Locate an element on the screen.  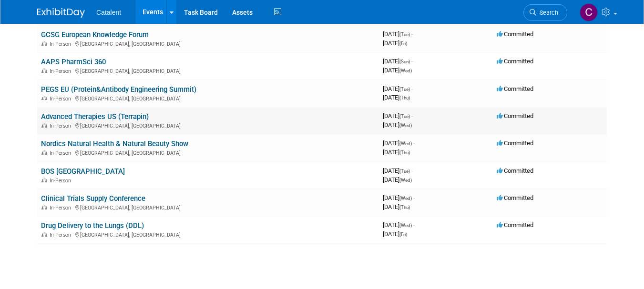
img: ExhibitDay is located at coordinates (61, 13).